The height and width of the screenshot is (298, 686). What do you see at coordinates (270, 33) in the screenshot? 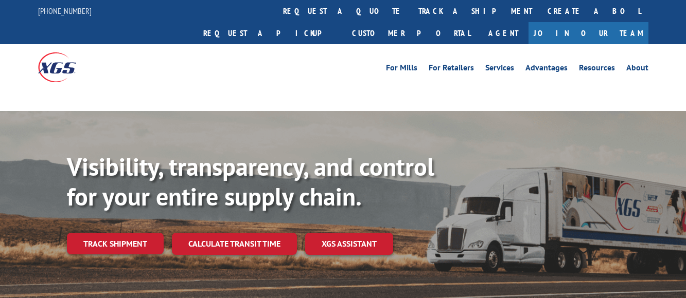
I see `a: Request a pickup` at bounding box center [270, 33].